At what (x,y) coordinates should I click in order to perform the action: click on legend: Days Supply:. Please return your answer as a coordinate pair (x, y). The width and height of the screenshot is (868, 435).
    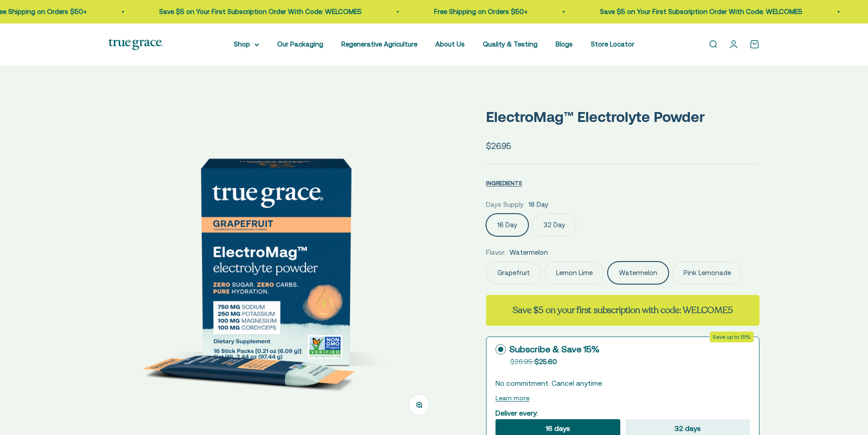
    Looking at the image, I should click on (506, 204).